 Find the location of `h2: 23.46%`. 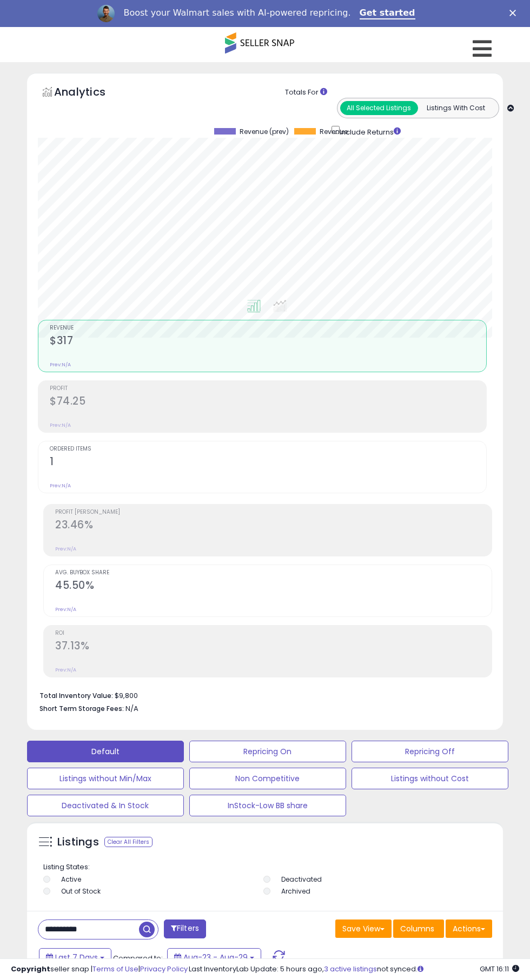

h2: 23.46% is located at coordinates (273, 526).